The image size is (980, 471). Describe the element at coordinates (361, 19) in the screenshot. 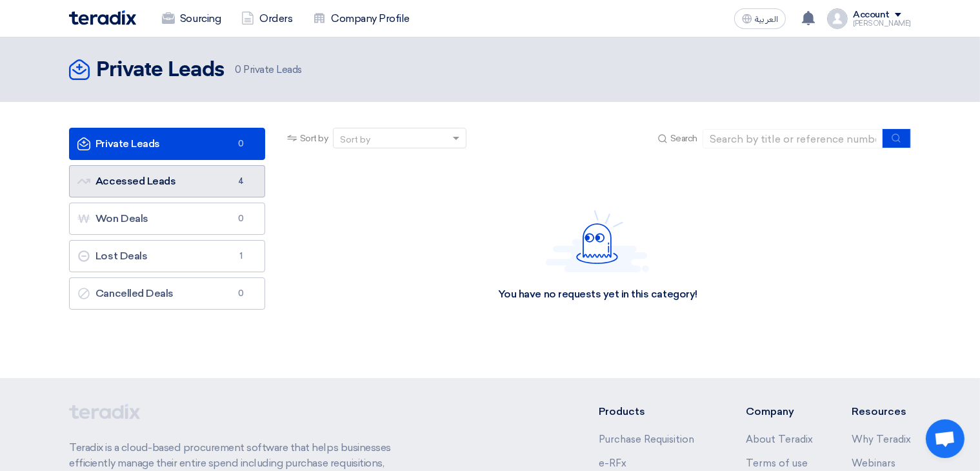

I see `a: Company Profile` at that location.